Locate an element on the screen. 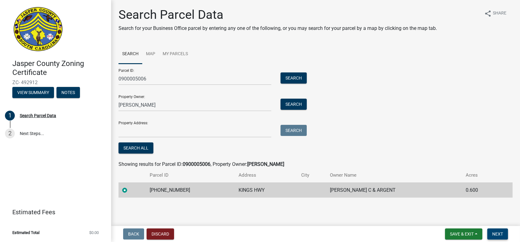  span: Back is located at coordinates (134, 234).